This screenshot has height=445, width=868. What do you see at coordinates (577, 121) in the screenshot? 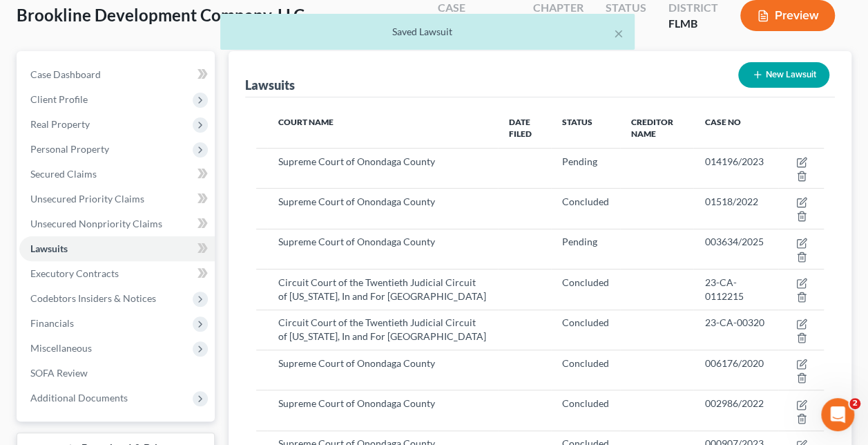
I see `span: Status` at bounding box center [577, 121].